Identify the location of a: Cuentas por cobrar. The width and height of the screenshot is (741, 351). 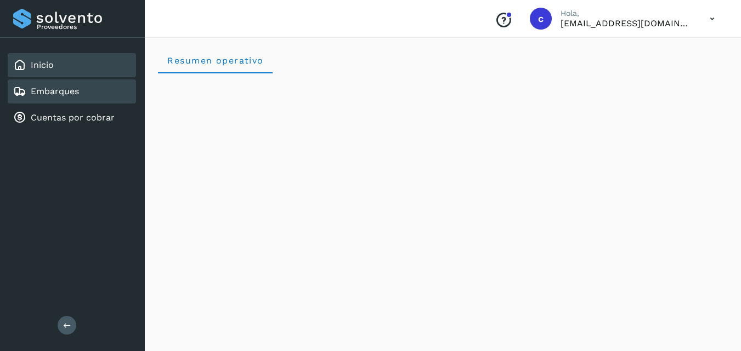
(72, 117).